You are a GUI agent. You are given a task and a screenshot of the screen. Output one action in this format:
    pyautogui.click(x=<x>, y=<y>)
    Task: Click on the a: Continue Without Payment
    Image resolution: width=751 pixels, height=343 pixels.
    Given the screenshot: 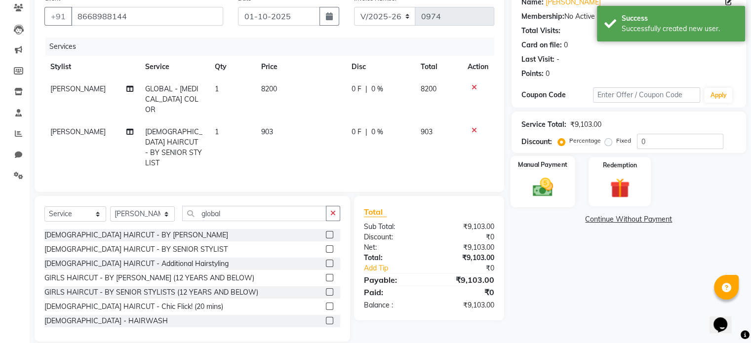 What is the action you would take?
    pyautogui.click(x=628, y=219)
    